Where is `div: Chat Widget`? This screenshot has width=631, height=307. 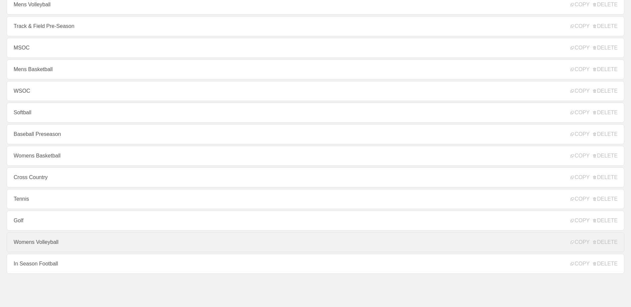 div: Chat Widget is located at coordinates (614, 291).